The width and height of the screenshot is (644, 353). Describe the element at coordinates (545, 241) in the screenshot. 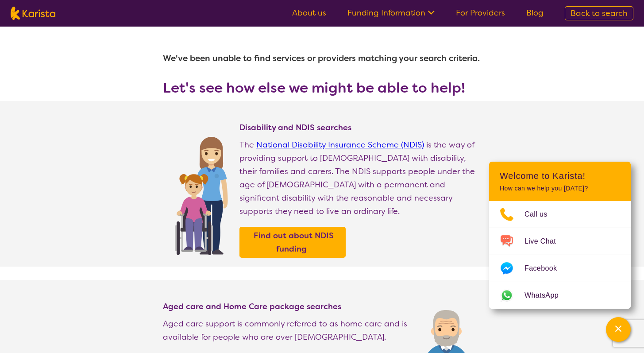

I see `span: Live Chat` at that location.